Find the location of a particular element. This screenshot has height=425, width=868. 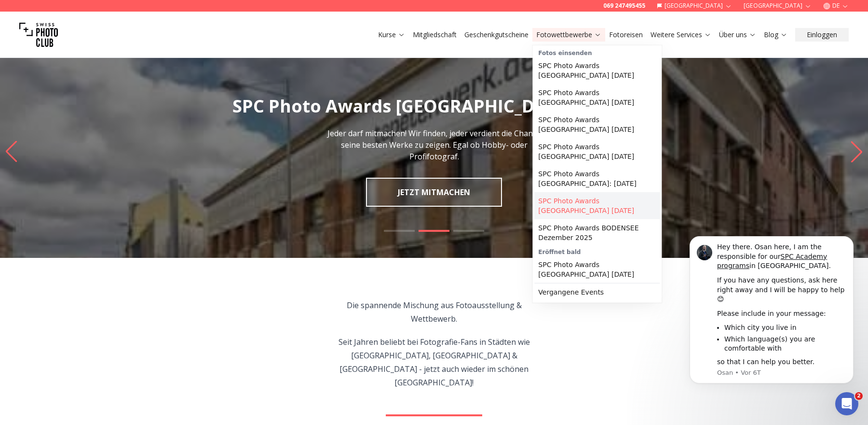

a: Fotoreisen is located at coordinates (626, 35).